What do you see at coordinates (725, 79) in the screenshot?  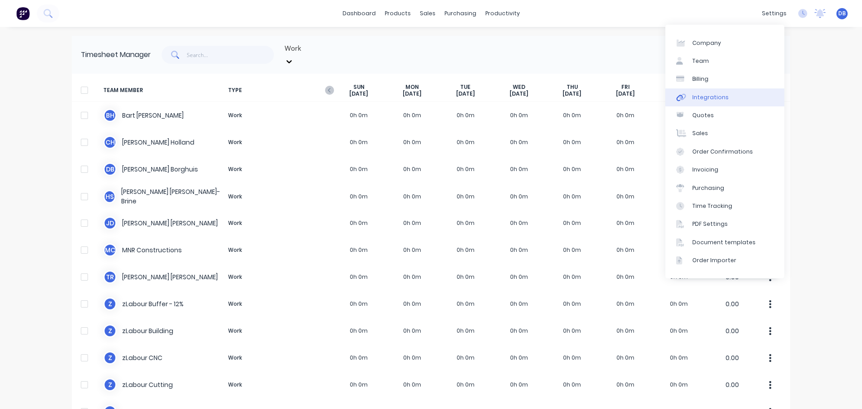 I see `a: Billing` at bounding box center [725, 79].